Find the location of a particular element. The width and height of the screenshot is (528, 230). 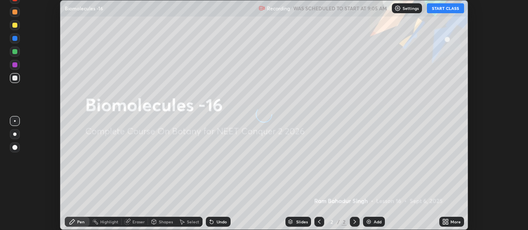

h5: WAS SCHEDULED TO START AT 9:05 AM is located at coordinates (340, 8).